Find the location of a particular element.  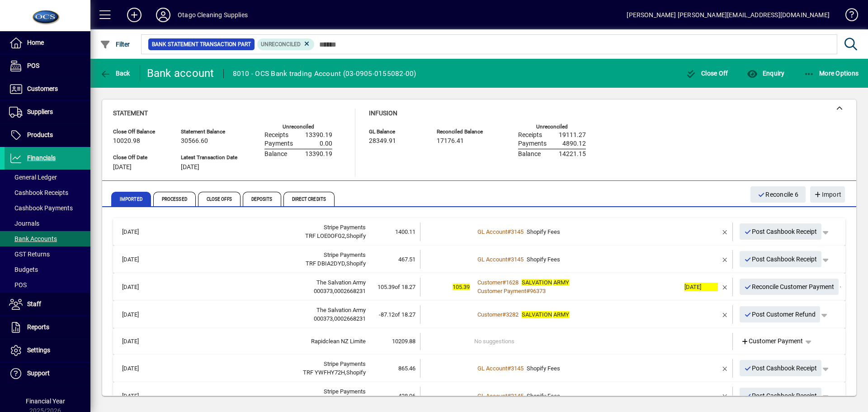

span: Bank Statement Transaction Part is located at coordinates (201, 44).